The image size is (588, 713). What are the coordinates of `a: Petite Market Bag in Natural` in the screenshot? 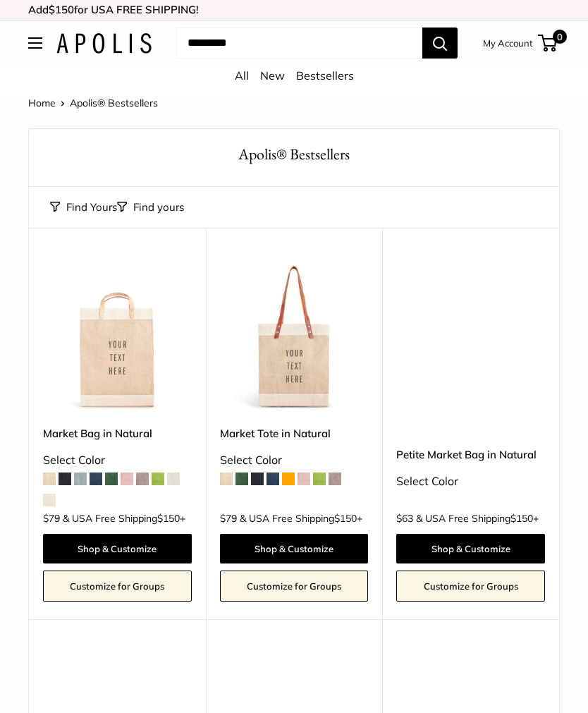 It's located at (471, 454).